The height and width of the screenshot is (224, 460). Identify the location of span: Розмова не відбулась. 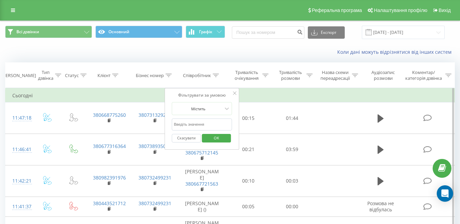
(380, 206).